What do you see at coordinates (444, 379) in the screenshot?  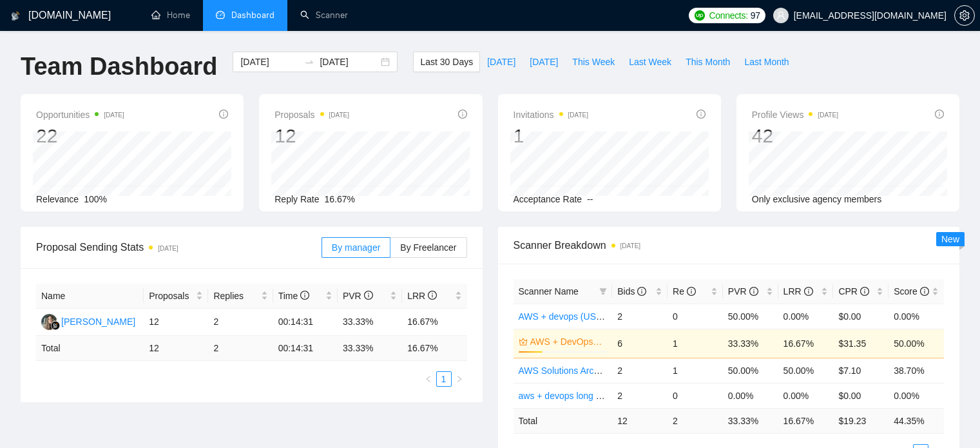 I see `a: 1` at bounding box center [444, 379].